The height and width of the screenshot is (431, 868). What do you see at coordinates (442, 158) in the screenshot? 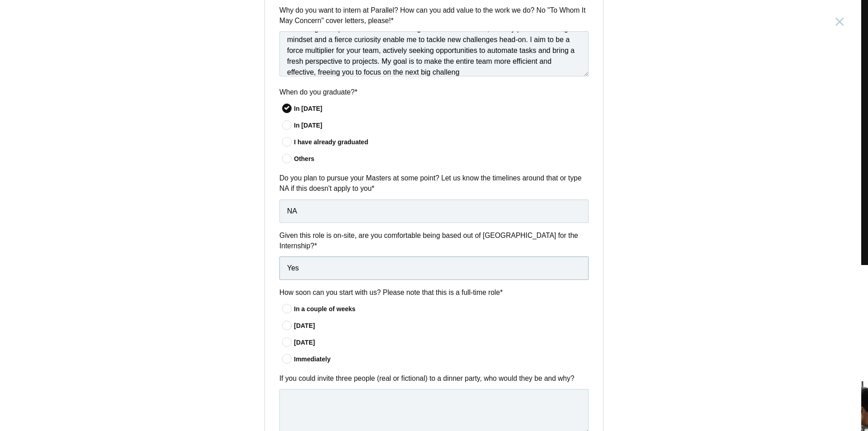
I see `div: Others` at bounding box center [442, 158].